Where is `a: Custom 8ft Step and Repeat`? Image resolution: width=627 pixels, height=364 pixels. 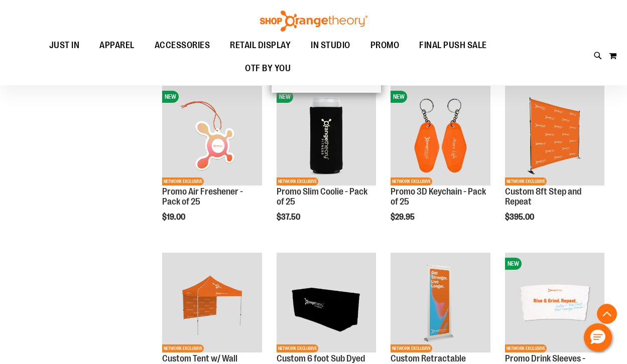 a: Custom 8ft Step and Repeat is located at coordinates (543, 197).